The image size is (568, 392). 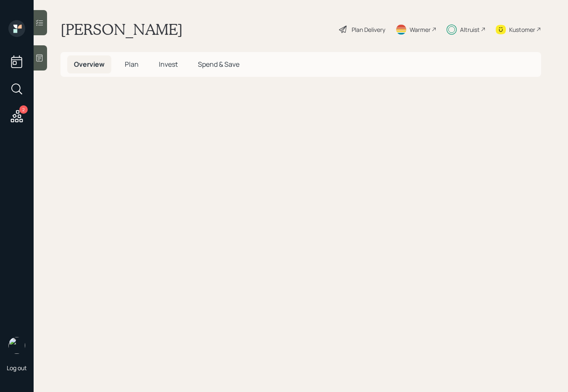 What do you see at coordinates (131, 64) in the screenshot?
I see `span: Plan` at bounding box center [131, 64].